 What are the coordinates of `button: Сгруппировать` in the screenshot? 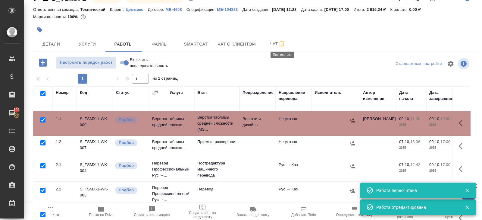 It's located at (155, 93).